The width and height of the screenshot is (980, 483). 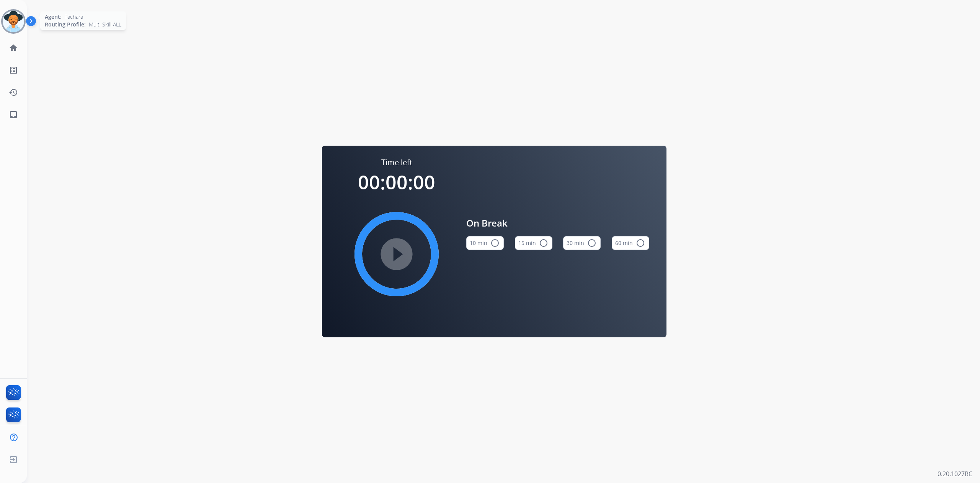 I want to click on mat-icon: history, so click(x=13, y=93).